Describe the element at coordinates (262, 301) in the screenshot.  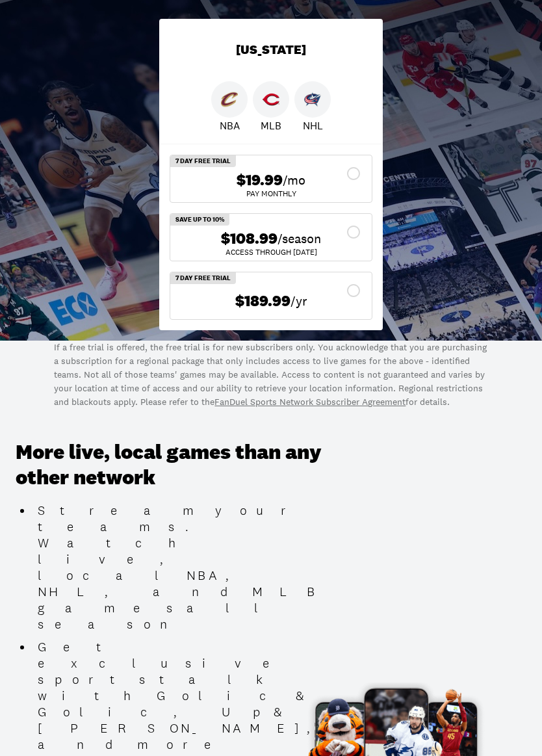
I see `span: $189.99` at that location.